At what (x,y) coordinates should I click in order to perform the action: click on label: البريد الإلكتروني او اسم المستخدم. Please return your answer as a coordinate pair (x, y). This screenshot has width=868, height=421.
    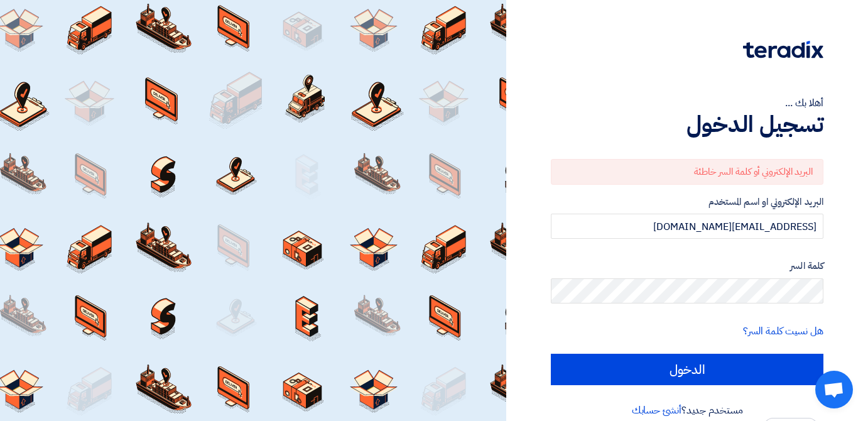
    Looking at the image, I should click on (687, 202).